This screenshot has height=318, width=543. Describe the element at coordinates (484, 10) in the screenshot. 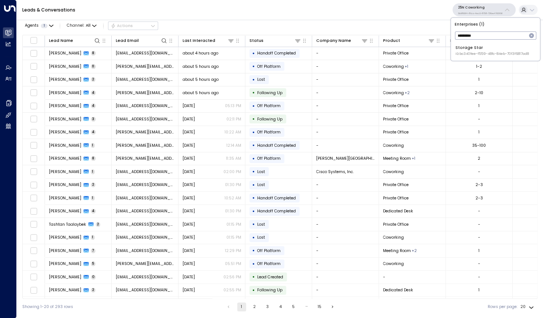

I see `button: 25N Coworking3b9800f4-81ca-4ec0-8758-72fbe4763f36` at that location.